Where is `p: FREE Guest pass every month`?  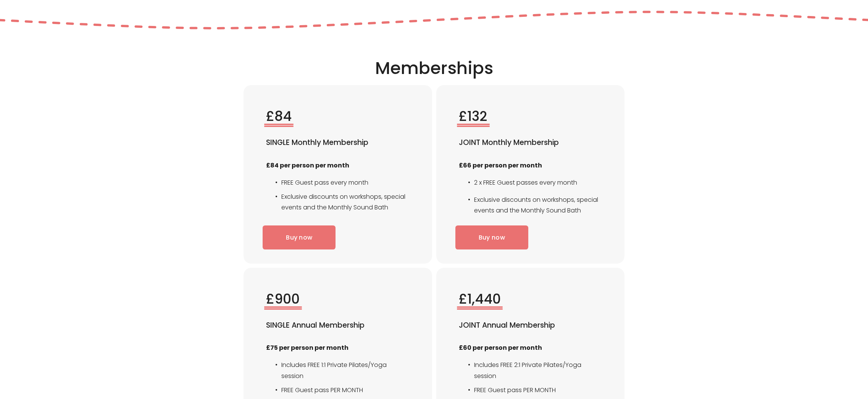
p: FREE Guest pass every month is located at coordinates (345, 183).